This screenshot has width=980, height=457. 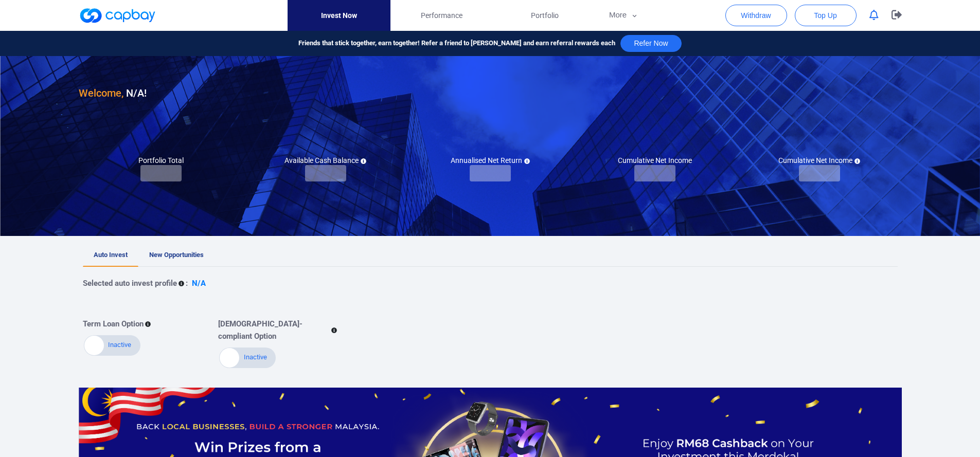 I want to click on p: Selected auto invest profile, so click(x=129, y=283).